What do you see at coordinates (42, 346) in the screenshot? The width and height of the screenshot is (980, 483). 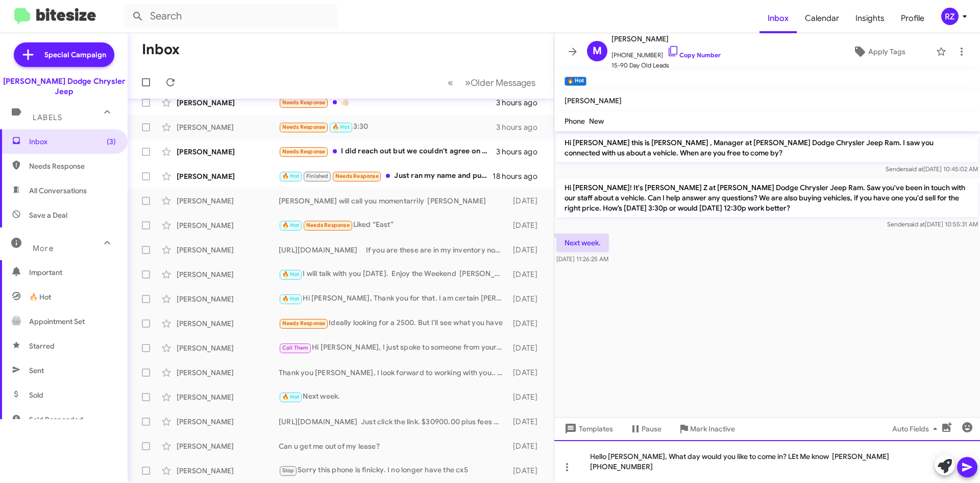 I see `span: Starred` at bounding box center [42, 346].